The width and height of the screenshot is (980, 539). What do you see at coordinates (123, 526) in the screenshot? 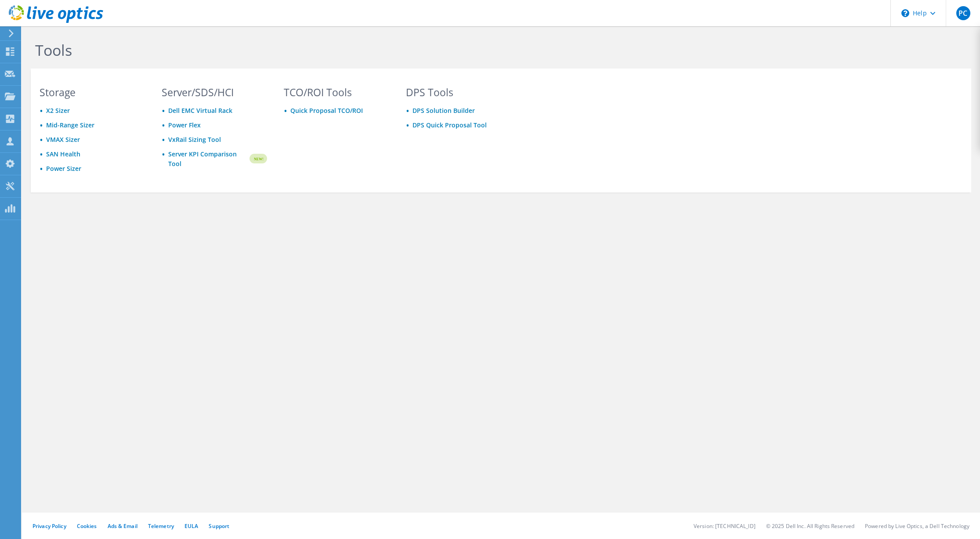
I see `a: Ads & Email` at bounding box center [123, 526].